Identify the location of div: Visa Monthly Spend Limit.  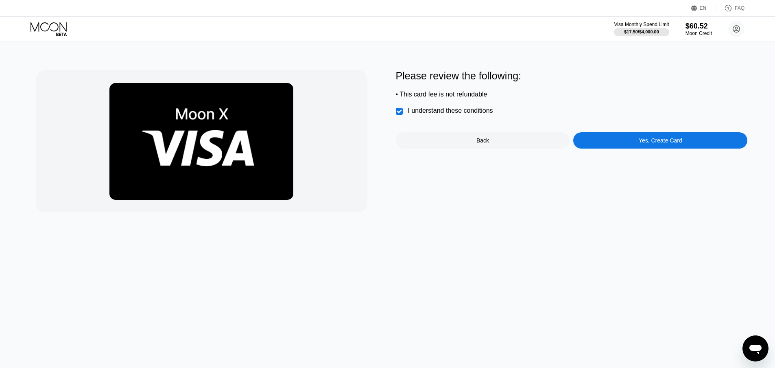
(641, 24).